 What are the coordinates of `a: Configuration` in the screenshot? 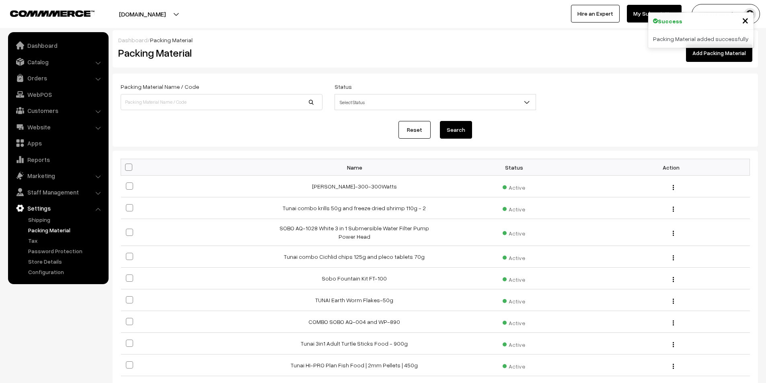 It's located at (66, 272).